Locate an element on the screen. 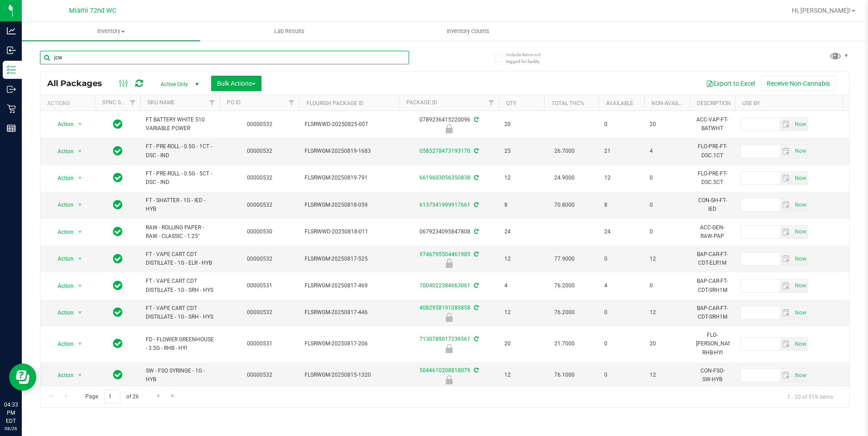 The width and height of the screenshot is (868, 436). div: CON-SH-FT-IED is located at coordinates (712, 205).